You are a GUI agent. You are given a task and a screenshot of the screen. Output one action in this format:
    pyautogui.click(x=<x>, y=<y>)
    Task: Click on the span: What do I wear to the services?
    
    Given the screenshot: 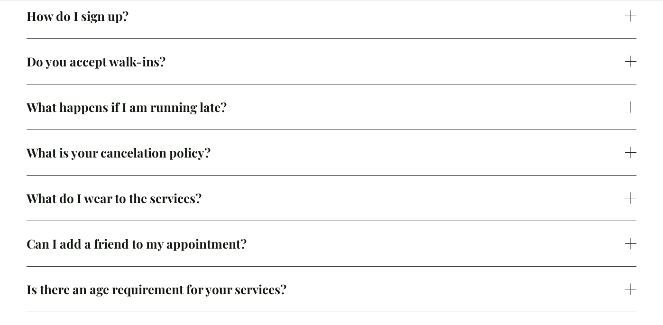 What is the action you would take?
    pyautogui.click(x=326, y=198)
    